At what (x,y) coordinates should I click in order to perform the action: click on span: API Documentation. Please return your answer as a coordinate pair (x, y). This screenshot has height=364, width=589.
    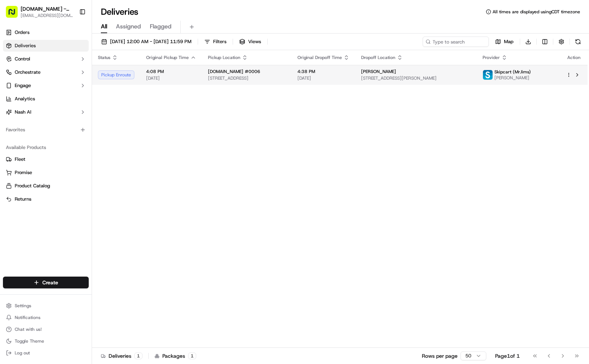
    Looking at the image, I should click on (94, 168).